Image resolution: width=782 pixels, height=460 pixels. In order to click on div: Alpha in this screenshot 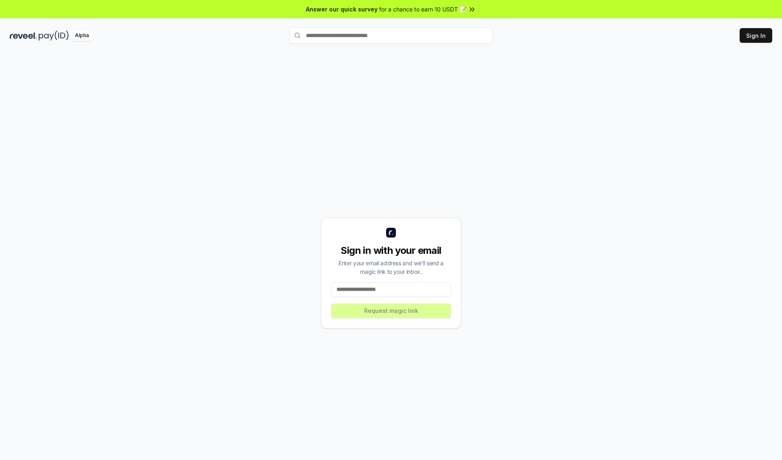, I will do `click(82, 35)`.